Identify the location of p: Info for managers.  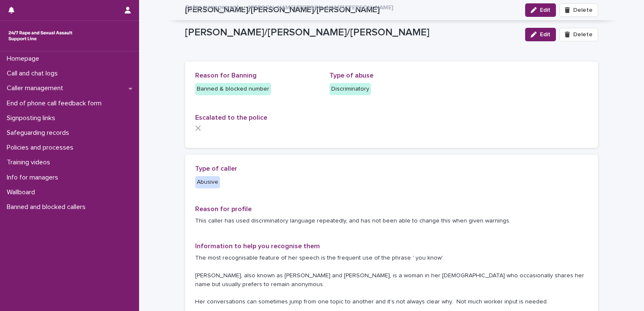
(34, 177).